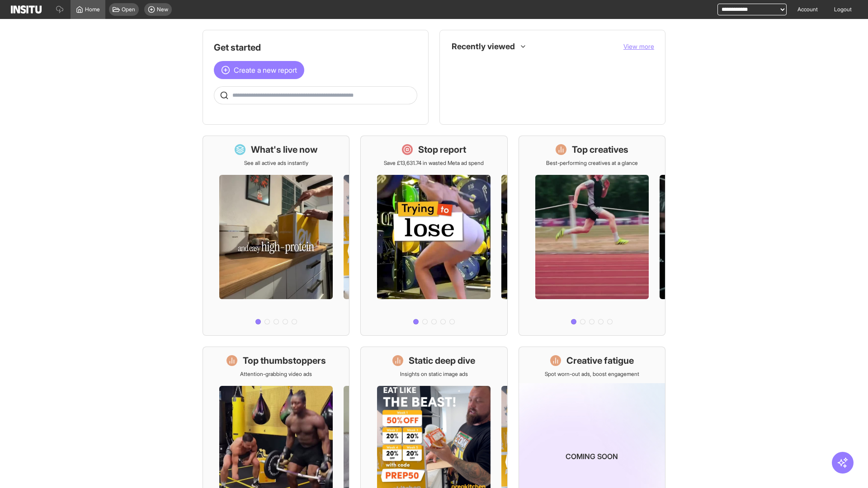 This screenshot has height=488, width=868. What do you see at coordinates (638, 46) in the screenshot?
I see `span: View more` at bounding box center [638, 46].